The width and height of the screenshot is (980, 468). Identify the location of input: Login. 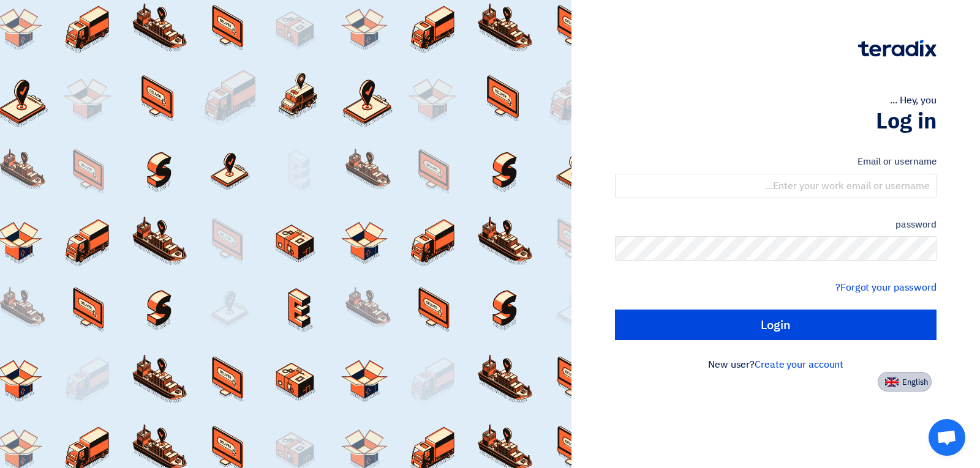
(775, 325).